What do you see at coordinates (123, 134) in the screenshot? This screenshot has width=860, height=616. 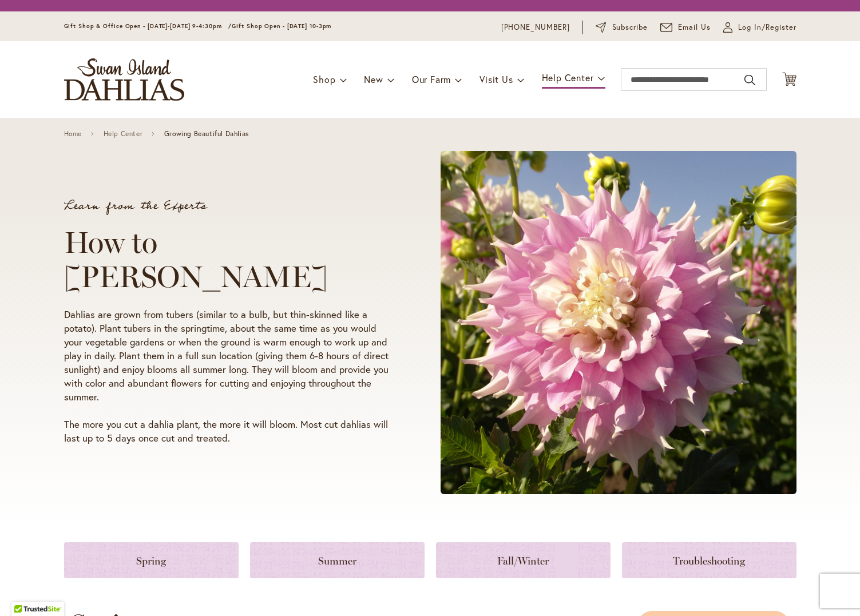 I see `a: Help Center` at bounding box center [123, 134].